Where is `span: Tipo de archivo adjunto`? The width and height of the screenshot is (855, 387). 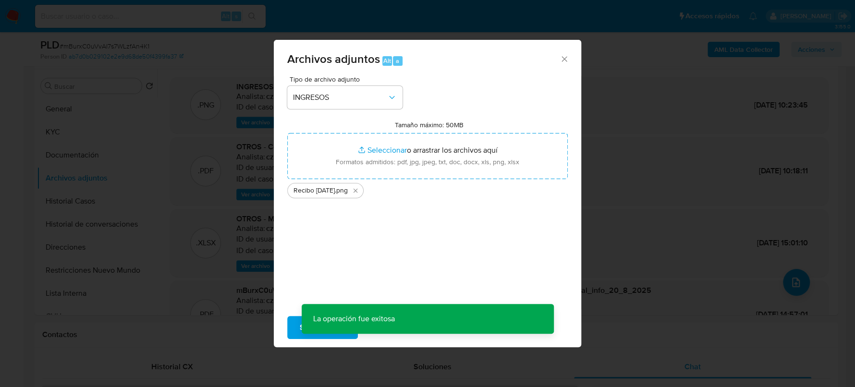
span: Tipo de archivo adjunto is located at coordinates (347, 79).